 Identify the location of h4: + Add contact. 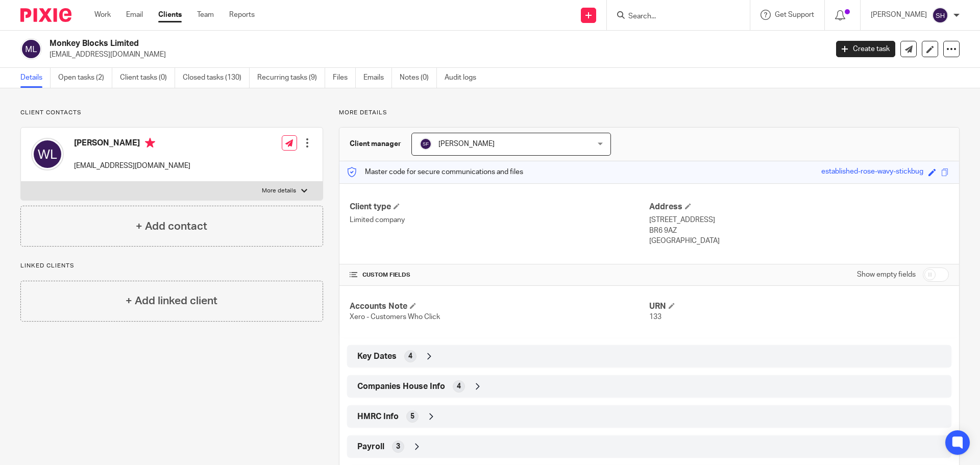
(172, 226).